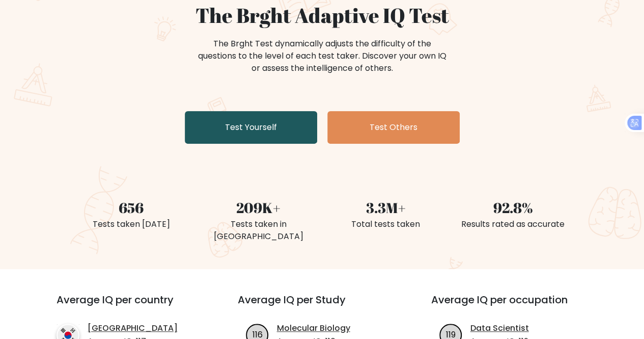 The image size is (644, 339). What do you see at coordinates (385, 207) in the screenshot?
I see `div: 3.3M+` at bounding box center [385, 207].